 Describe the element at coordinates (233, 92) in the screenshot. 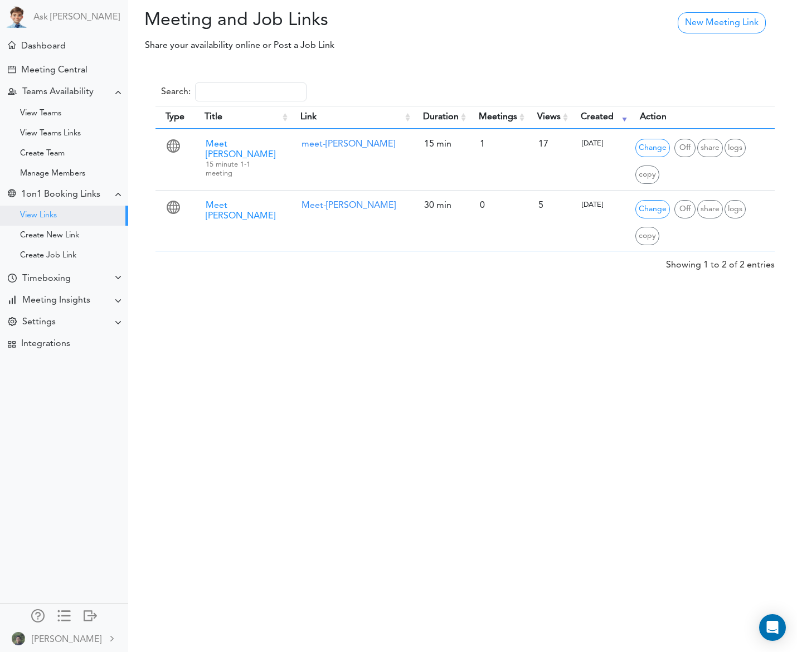

I see `label: Search:` at that location.